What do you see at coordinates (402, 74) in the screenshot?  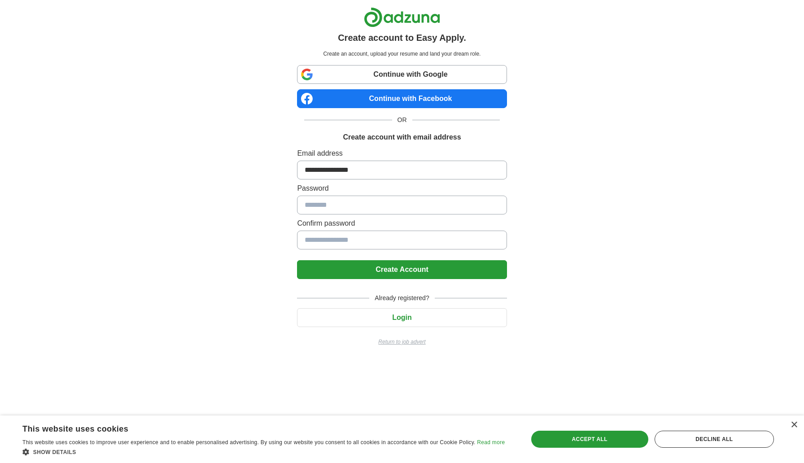 I see `a: Continue with Google` at bounding box center [402, 74].